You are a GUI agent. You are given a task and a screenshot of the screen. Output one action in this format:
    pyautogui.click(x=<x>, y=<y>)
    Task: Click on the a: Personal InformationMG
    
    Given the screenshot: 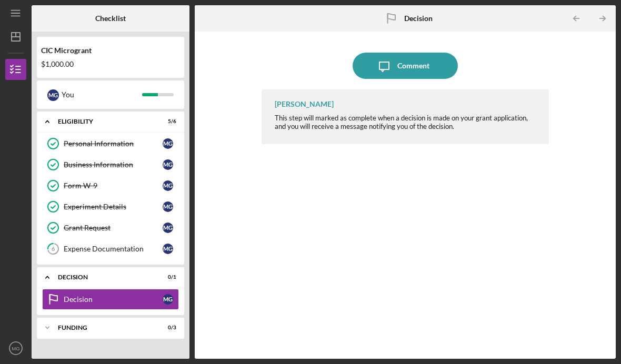 What is the action you would take?
    pyautogui.click(x=110, y=144)
    